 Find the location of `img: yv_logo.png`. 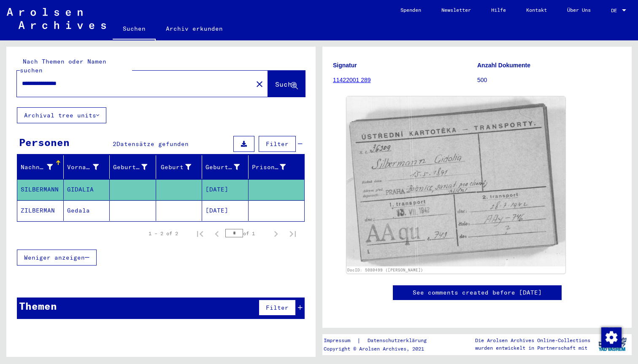

img: yv_logo.png is located at coordinates (612, 345).